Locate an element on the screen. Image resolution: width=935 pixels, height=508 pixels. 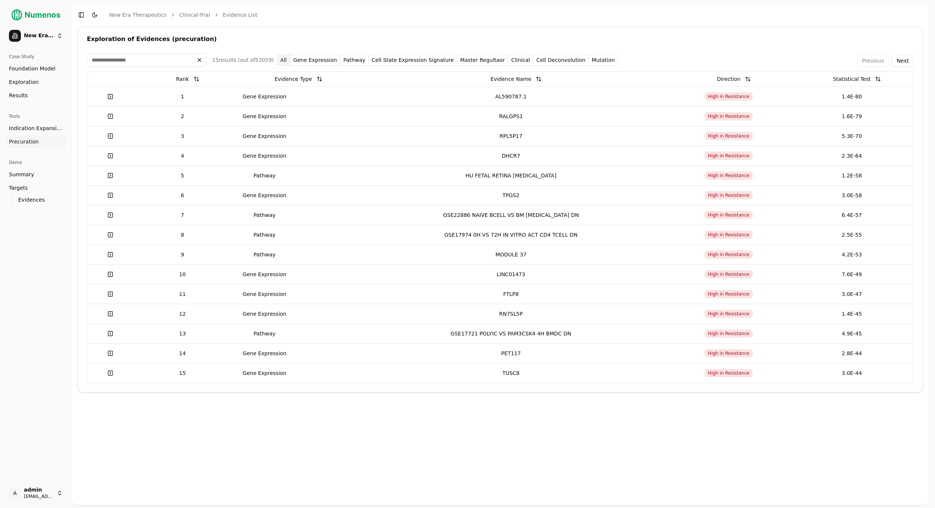
div: Statistical Test is located at coordinates (852, 79).